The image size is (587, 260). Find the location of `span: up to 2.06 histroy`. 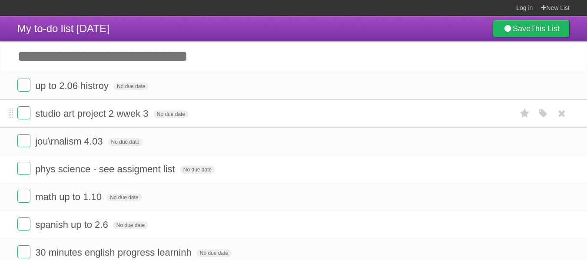

span: up to 2.06 histroy is located at coordinates (73, 86).